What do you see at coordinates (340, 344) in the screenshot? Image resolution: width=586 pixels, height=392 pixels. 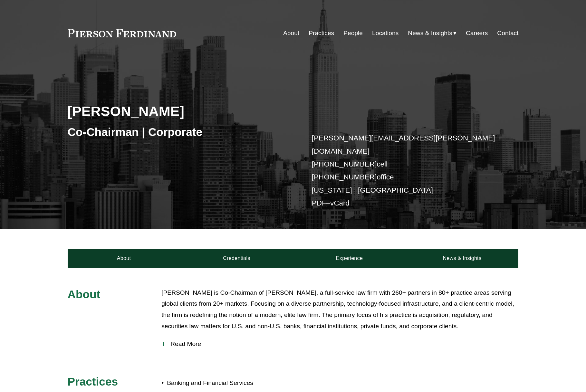 I see `button: Read More` at bounding box center [340, 344].